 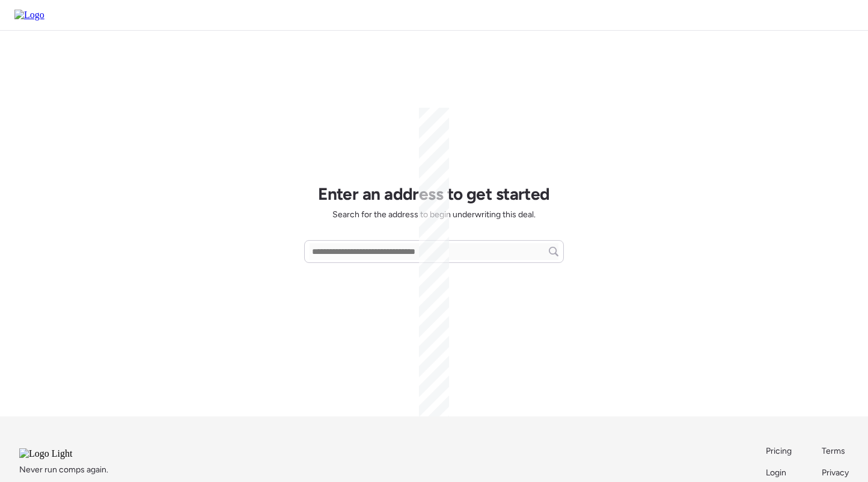 What do you see at coordinates (434, 215) in the screenshot?
I see `span: Search for the address to begin underwriting this deal.` at bounding box center [434, 215].